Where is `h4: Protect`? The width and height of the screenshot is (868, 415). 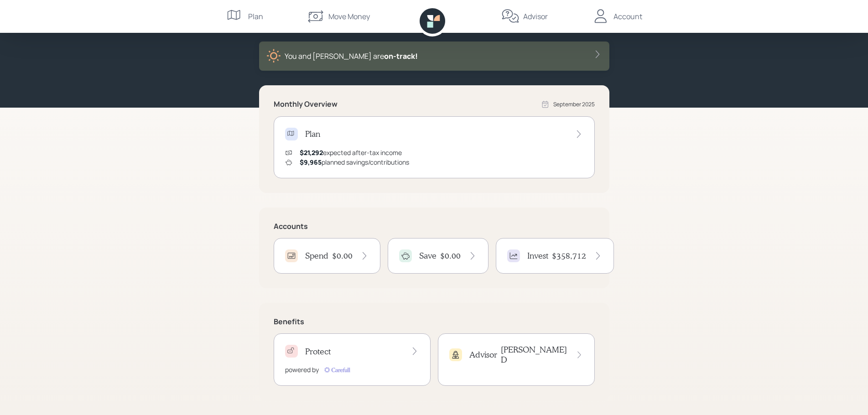 h4: Protect is located at coordinates (318, 351).